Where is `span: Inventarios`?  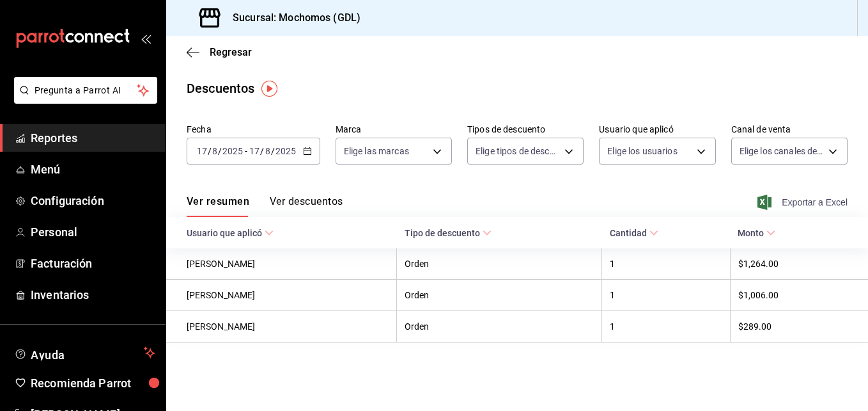
span: Inventarios is located at coordinates (93, 294).